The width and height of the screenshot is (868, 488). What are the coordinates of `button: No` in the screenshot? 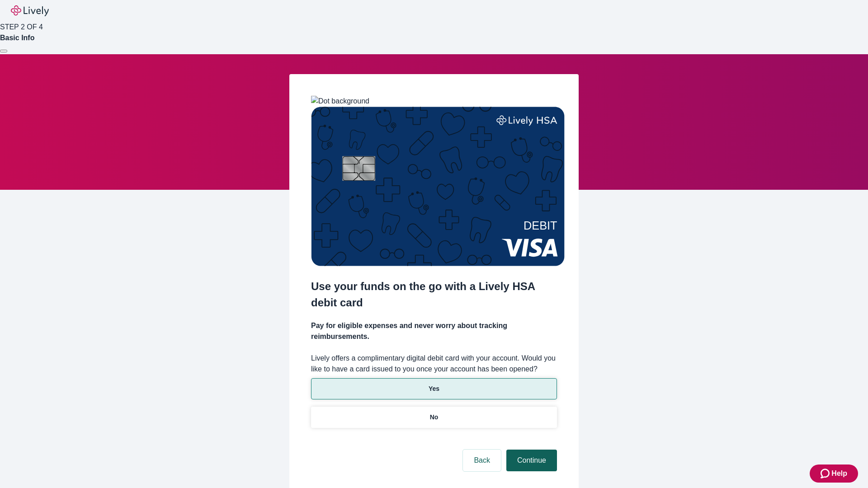 It's located at (434, 417).